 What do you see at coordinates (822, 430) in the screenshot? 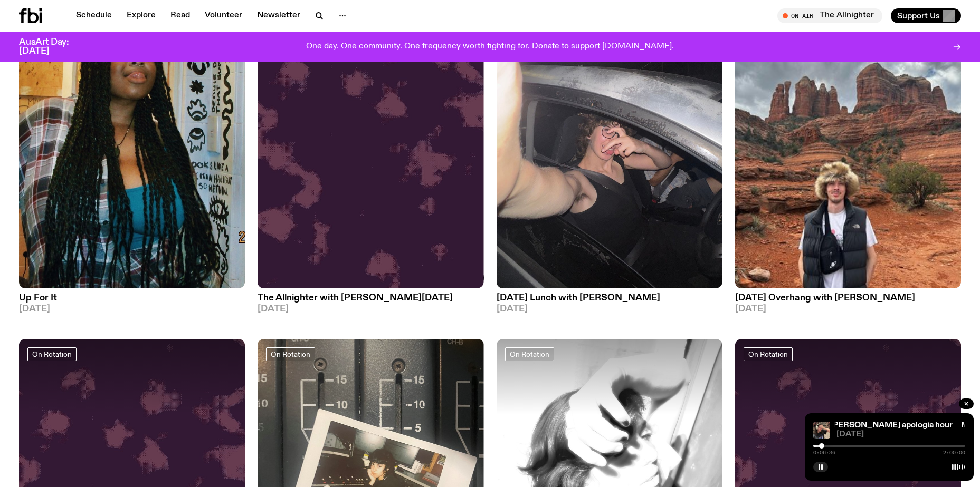
I see `a: Jim in the studio with their hand on their forehead.` at bounding box center [822, 430].